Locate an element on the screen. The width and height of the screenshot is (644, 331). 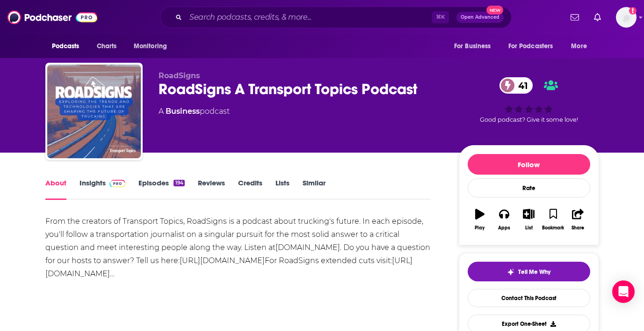
a: Podchaser - Follow, Share and Rate Podcasts is located at coordinates (52, 17).